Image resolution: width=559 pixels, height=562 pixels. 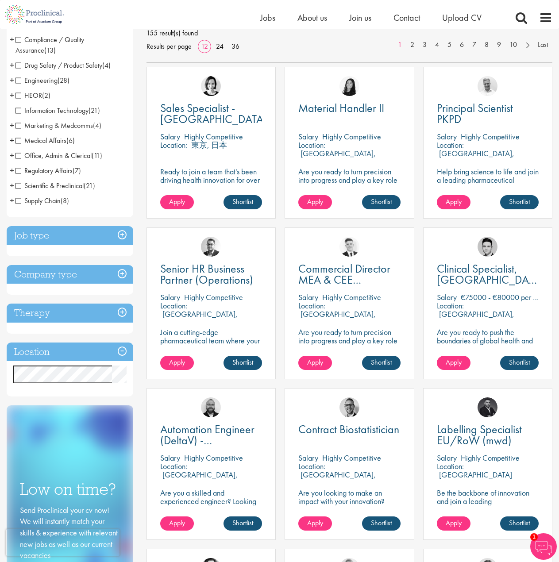 I want to click on span: Regulatory Affairs, so click(x=44, y=170).